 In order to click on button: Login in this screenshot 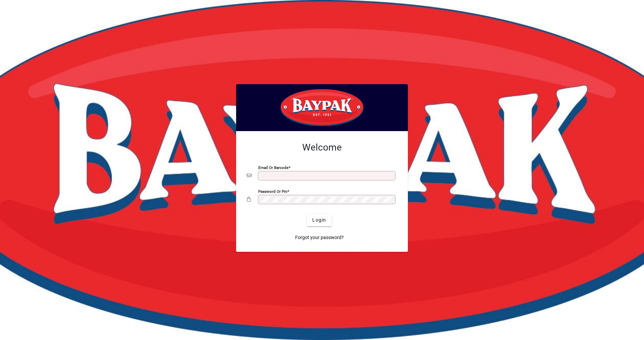, I will do `click(319, 220)`.